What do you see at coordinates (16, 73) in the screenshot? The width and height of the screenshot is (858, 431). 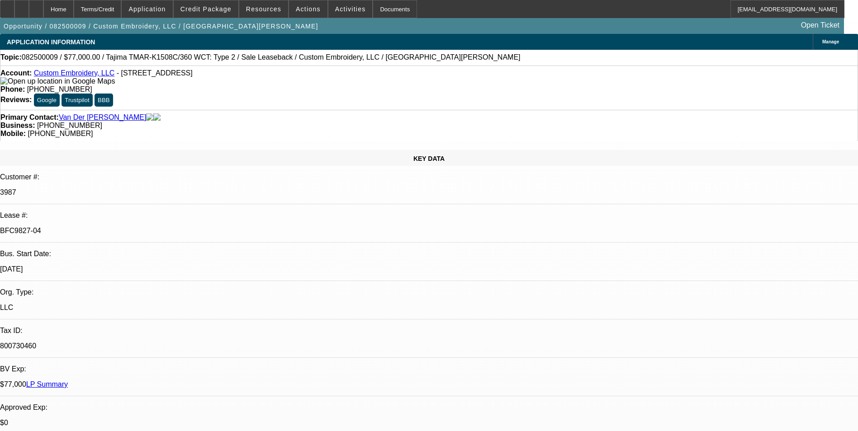 I see `strong: Account:` at bounding box center [16, 73].